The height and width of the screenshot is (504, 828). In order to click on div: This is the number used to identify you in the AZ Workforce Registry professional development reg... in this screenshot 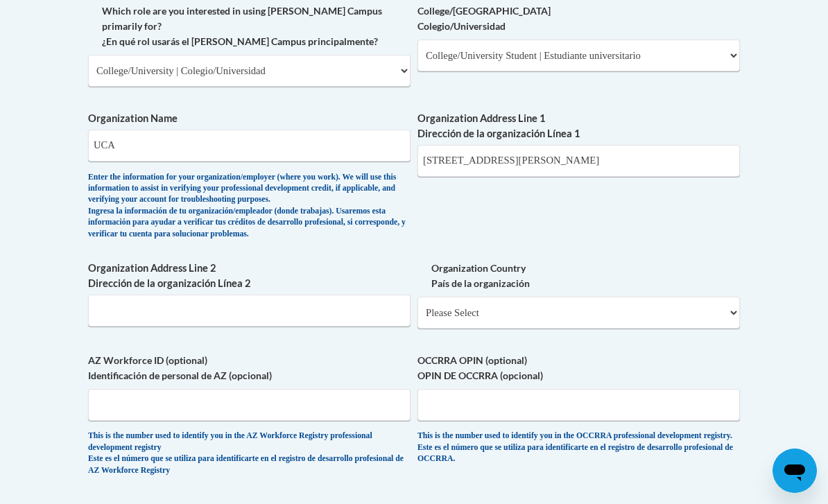, I will do `click(249, 454)`.